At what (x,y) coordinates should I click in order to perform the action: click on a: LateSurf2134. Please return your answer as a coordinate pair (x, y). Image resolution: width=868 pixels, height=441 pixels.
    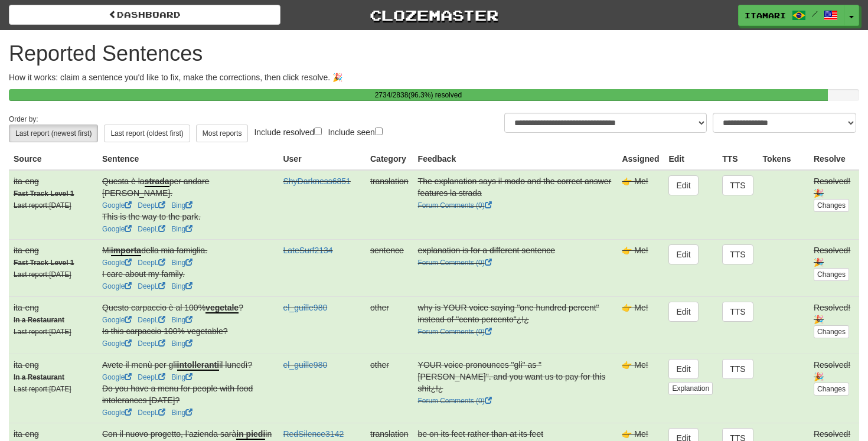
    Looking at the image, I should click on (308, 250).